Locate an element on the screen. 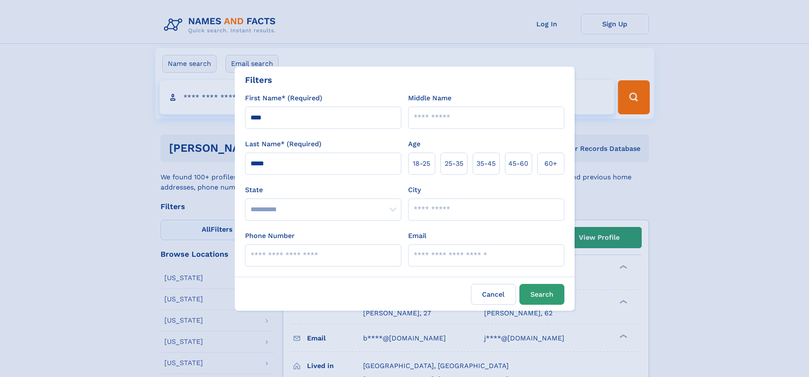 The image size is (809, 377). label: Age is located at coordinates (414, 144).